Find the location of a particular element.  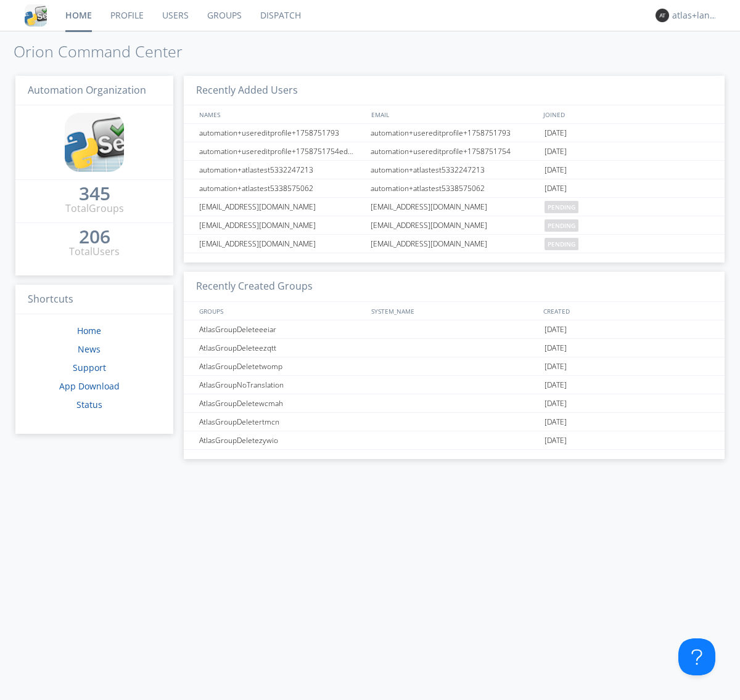

div: JOINED is located at coordinates (626, 114).